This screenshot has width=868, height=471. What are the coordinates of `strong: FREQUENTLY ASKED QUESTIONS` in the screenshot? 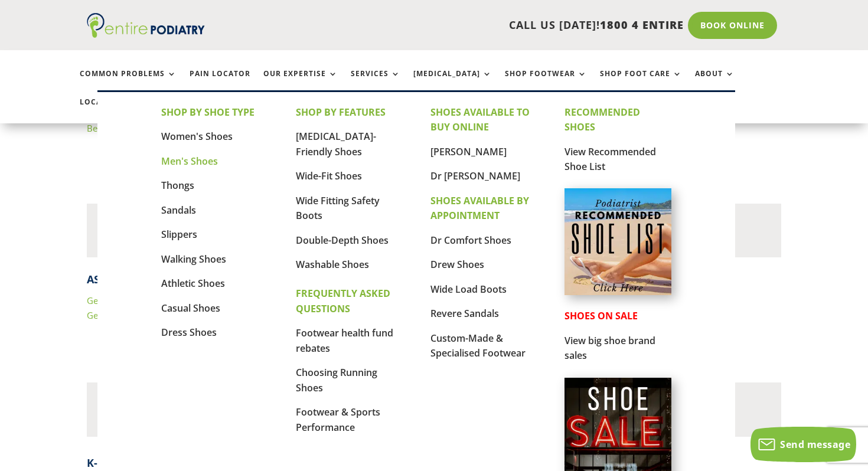 It's located at (343, 301).